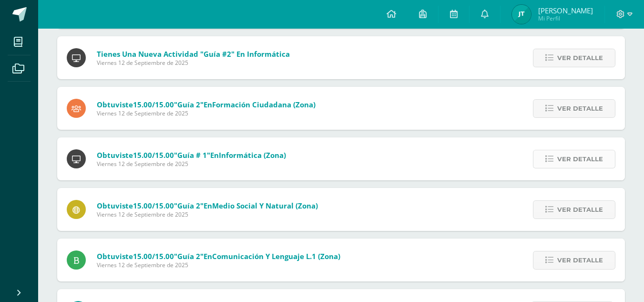  I want to click on img: 21fc5b5d05e20a92fef21766c8c434e9.png, so click(522, 14).